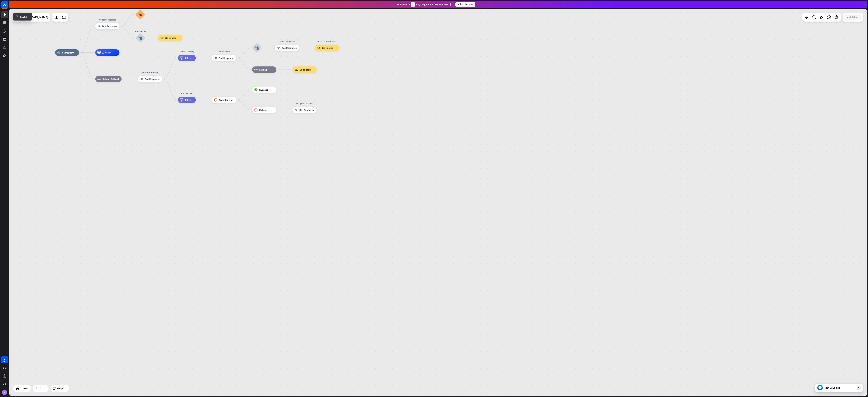 This screenshot has height=397, width=868. What do you see at coordinates (187, 52) in the screenshot?
I see `div: Email is empty` at bounding box center [187, 52].